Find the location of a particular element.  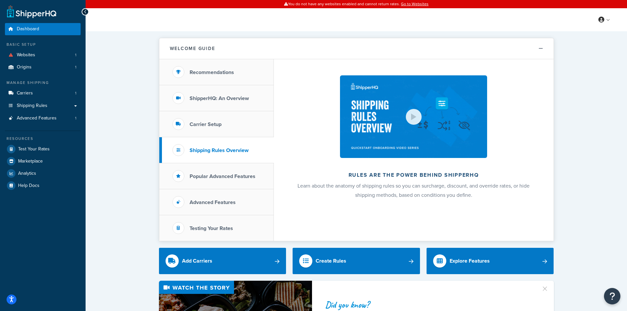

a: Add Carriers is located at coordinates (223, 261).